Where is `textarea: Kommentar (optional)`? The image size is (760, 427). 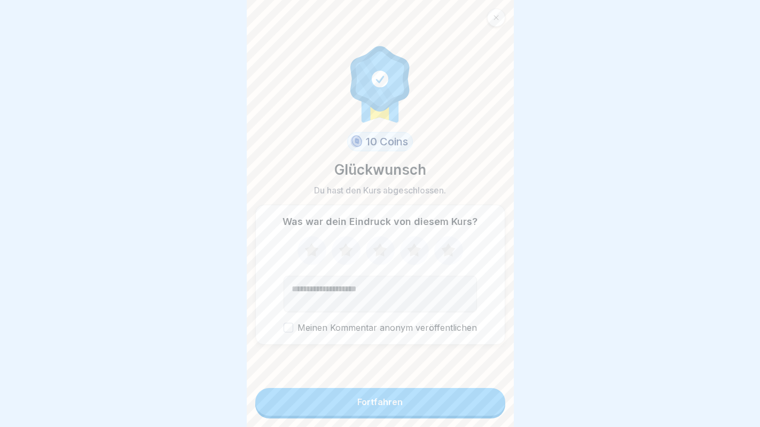 textarea: Kommentar (optional) is located at coordinates (380, 294).